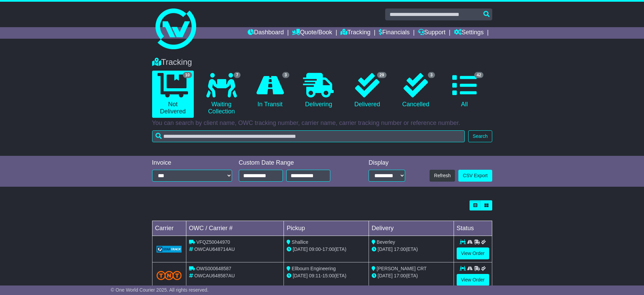 Image resolution: width=644 pixels, height=295 pixels. I want to click on a: 10 Not Delivered, so click(173, 94).